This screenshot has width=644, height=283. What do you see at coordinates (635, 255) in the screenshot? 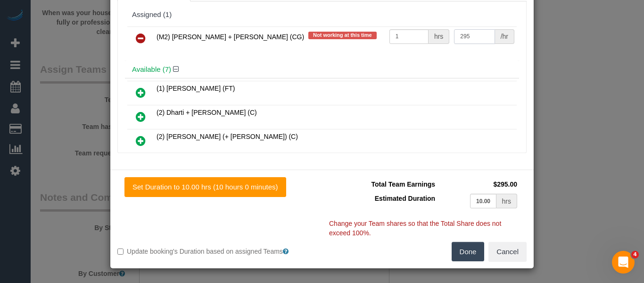
I see `span: 4` at bounding box center [635, 255].